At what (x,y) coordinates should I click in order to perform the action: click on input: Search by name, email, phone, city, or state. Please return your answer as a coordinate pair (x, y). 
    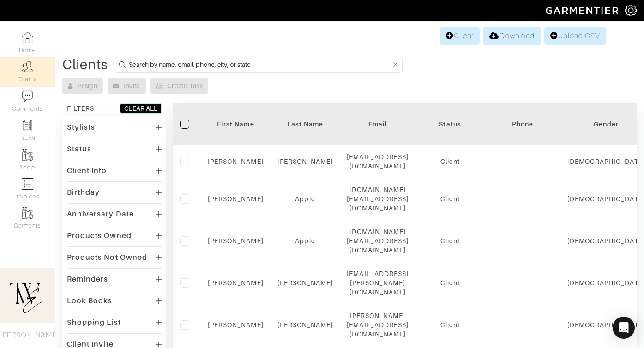
    Looking at the image, I should click on (260, 64).